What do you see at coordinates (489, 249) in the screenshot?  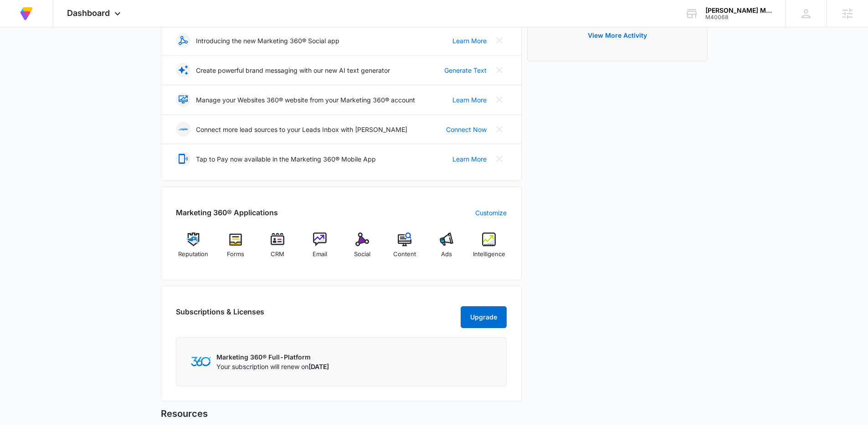 I see `a: Intelligence` at bounding box center [489, 249].